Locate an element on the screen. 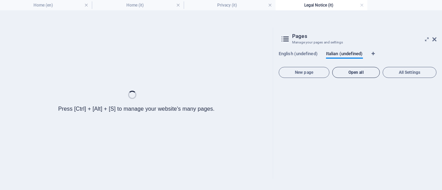 The width and height of the screenshot is (442, 190). span: English (undefined) is located at coordinates (298, 55).